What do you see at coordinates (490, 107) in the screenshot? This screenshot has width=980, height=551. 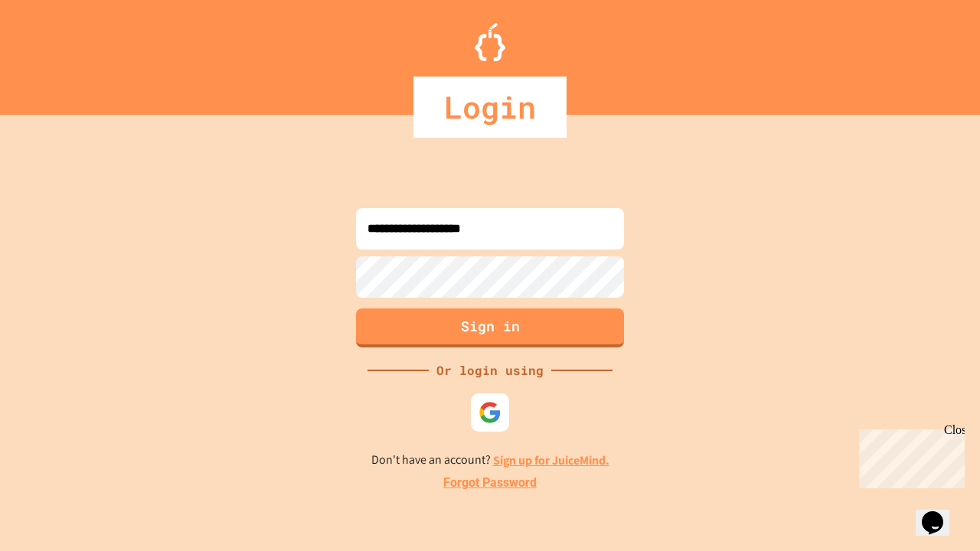 I see `div: Login` at bounding box center [490, 107].